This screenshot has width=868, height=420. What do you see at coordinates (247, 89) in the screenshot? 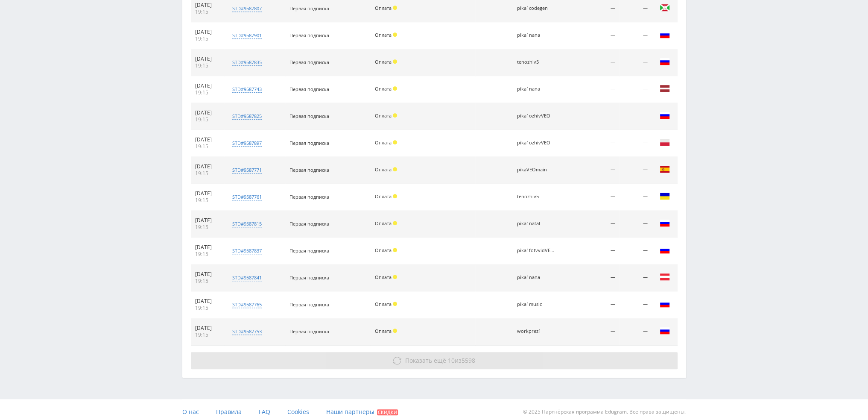
I see `div: std#9587743` at bounding box center [247, 89].